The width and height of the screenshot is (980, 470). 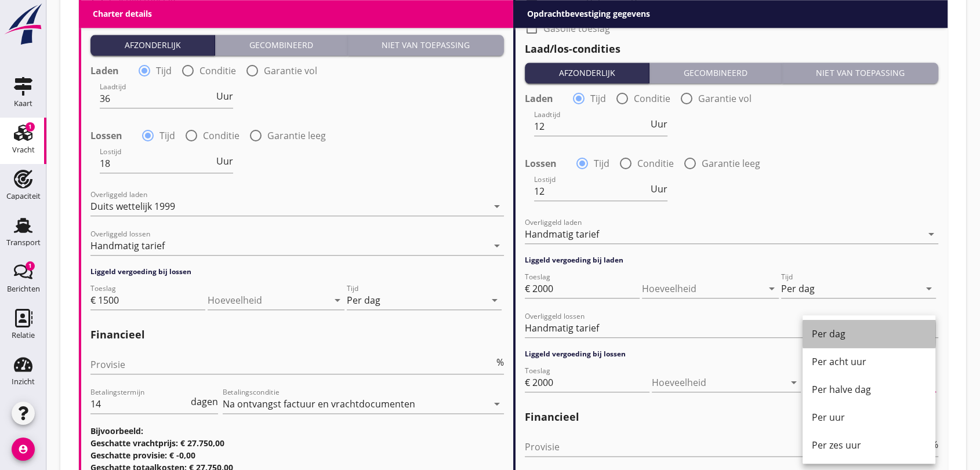 What do you see at coordinates (23, 103) in the screenshot?
I see `div: Kaart` at bounding box center [23, 103].